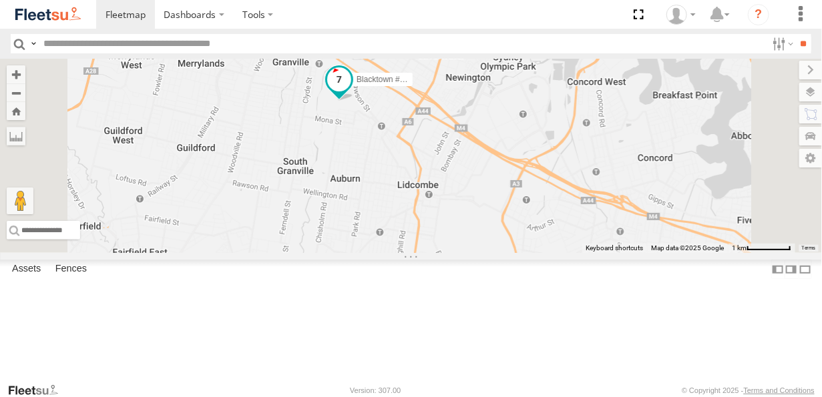 The width and height of the screenshot is (822, 397). What do you see at coordinates (687, 248) in the screenshot?
I see `span: Map data ©2025 Google` at bounding box center [687, 248].